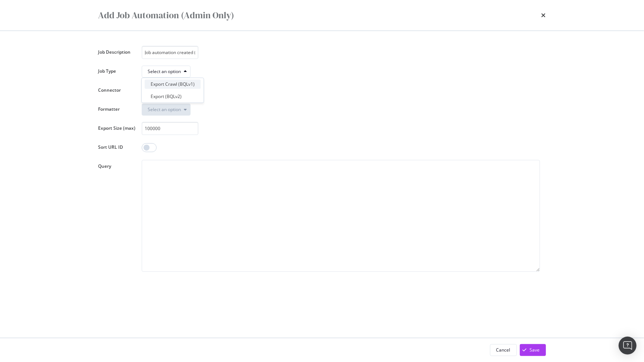 The height and width of the screenshot is (362, 644). What do you see at coordinates (117, 91) in the screenshot?
I see `label: Connector` at bounding box center [117, 91].